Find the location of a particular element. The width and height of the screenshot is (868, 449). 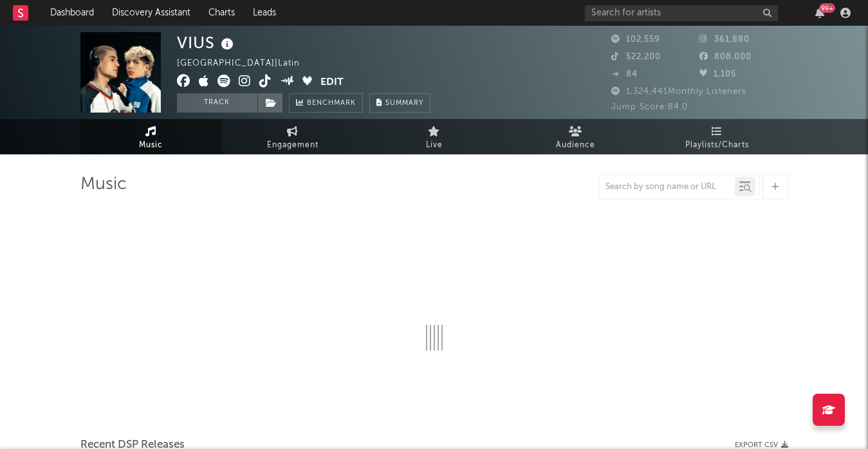

span: 1,324,441 Monthly Listeners is located at coordinates (679, 91).